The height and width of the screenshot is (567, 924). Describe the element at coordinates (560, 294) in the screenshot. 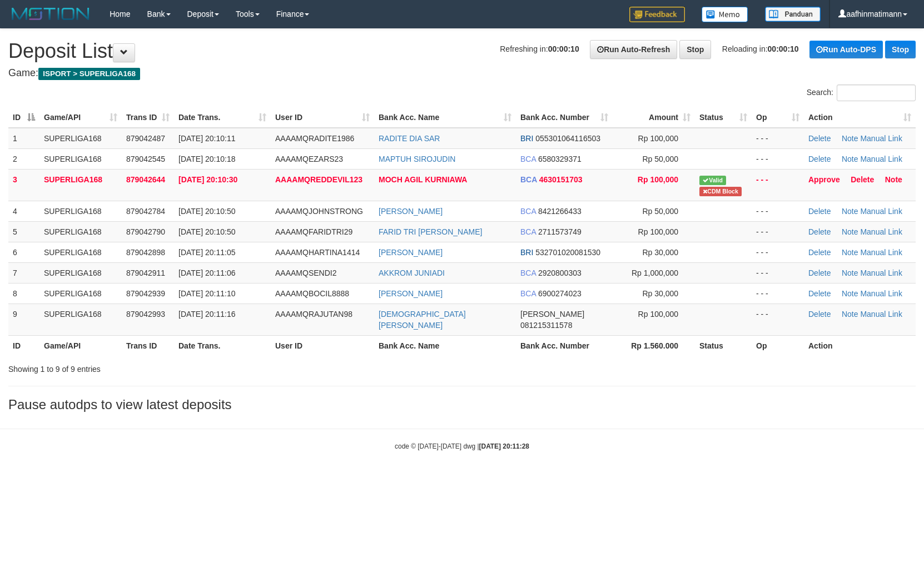

I see `span: Copy 6900274023 to clipboard` at that location.